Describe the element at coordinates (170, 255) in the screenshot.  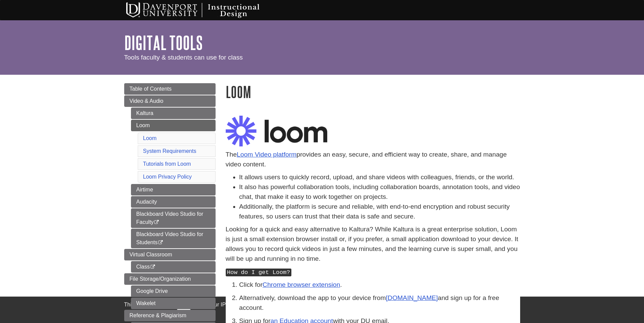
I see `a: Virtual Classroom` at that location.